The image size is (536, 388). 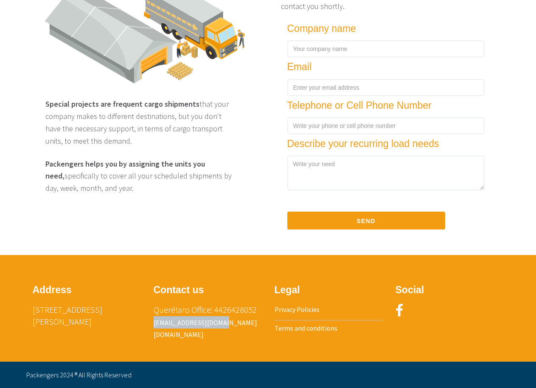 What do you see at coordinates (306, 328) in the screenshot?
I see `font: Terms and conditions` at bounding box center [306, 328].